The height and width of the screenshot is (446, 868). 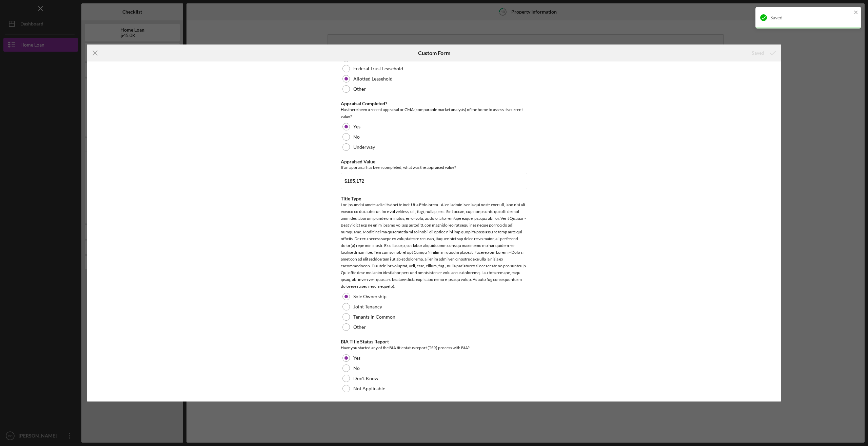 What do you see at coordinates (856, 13) in the screenshot?
I see `button: close` at bounding box center [856, 13].